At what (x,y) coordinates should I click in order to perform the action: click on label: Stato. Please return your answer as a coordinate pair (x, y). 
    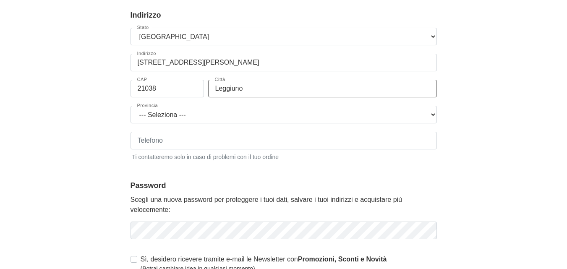
    Looking at the image, I should click on (143, 27).